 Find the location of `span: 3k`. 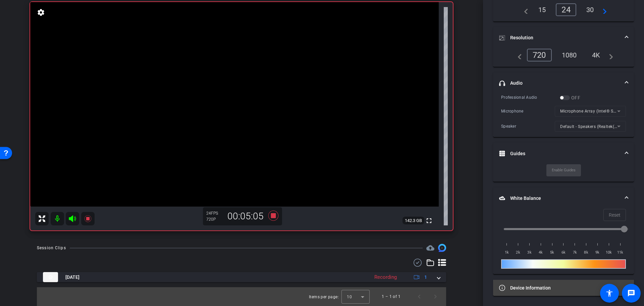

span: 3k is located at coordinates (530, 253).